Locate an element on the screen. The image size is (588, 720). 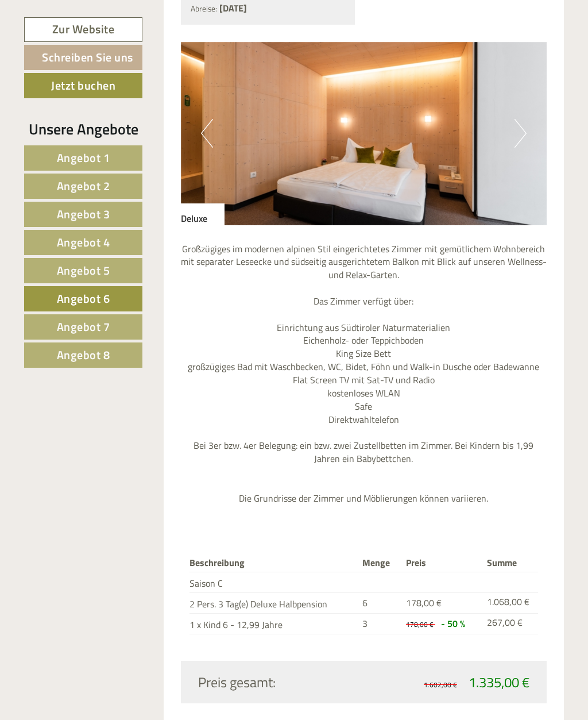
p: Großzügiges im modernen alpinen Stil eingerichtetes Zimmer mit gemütlichem Wohnbereich mit separa... is located at coordinates (364, 373).